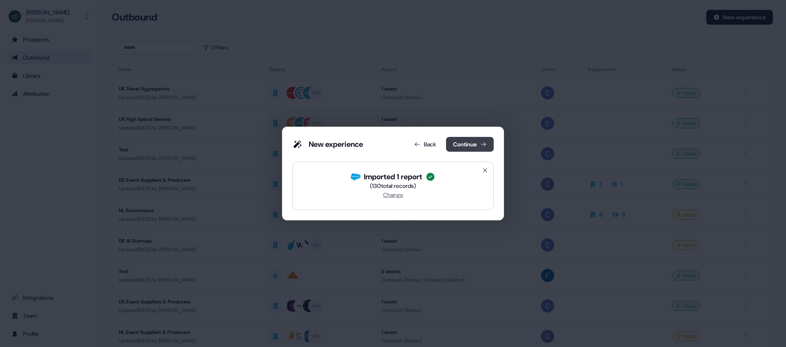 The image size is (786, 347). I want to click on button: Continue, so click(470, 144).